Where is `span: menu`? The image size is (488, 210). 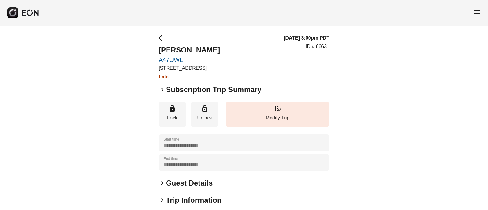 span: menu is located at coordinates (477, 12).